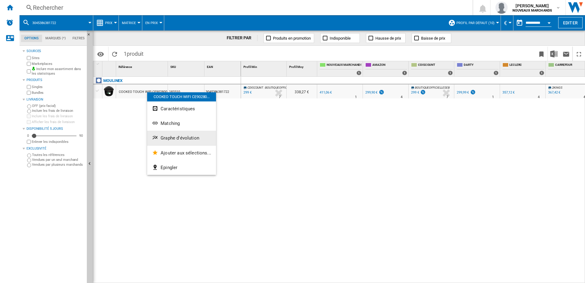 This screenshot has height=283, width=585. I want to click on span: Epingler, so click(169, 167).